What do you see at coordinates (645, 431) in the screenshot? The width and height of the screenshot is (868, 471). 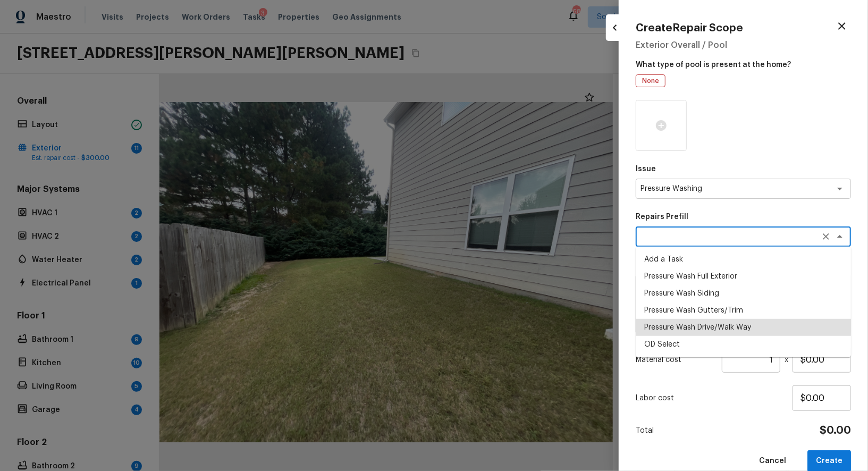 I see `p: Total` at bounding box center [645, 431].